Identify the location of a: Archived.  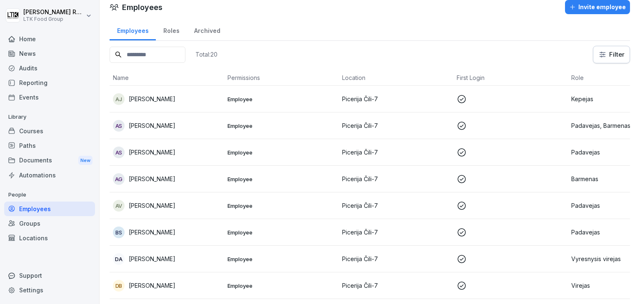
(207, 30).